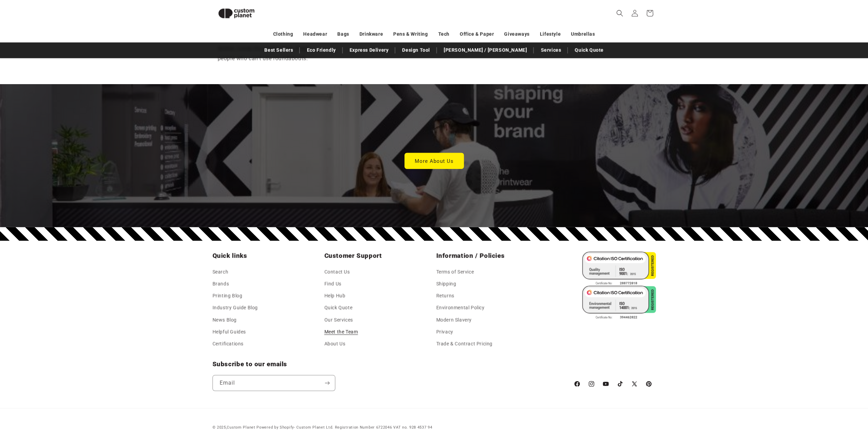 This screenshot has width=868, height=433. What do you see at coordinates (344, 34) in the screenshot?
I see `a: Bags` at bounding box center [344, 34].